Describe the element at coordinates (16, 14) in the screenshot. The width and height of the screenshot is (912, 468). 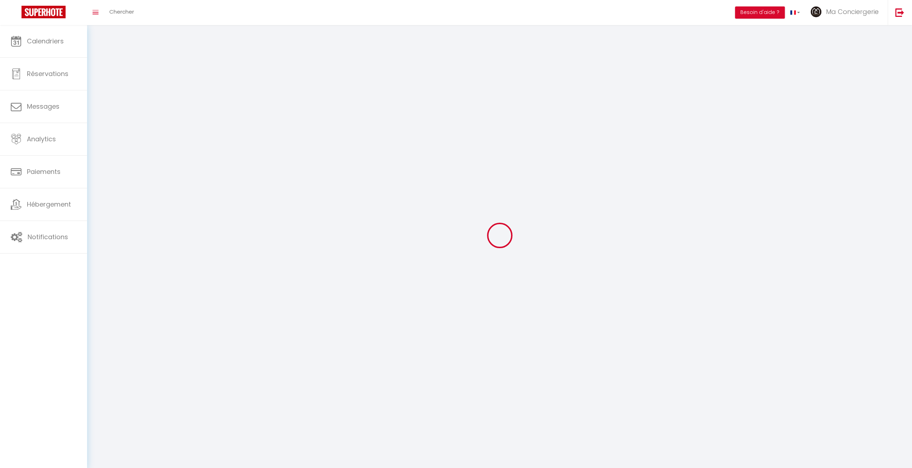
I see `button: Ouvrir le widget de chat LiveChat` at that location.